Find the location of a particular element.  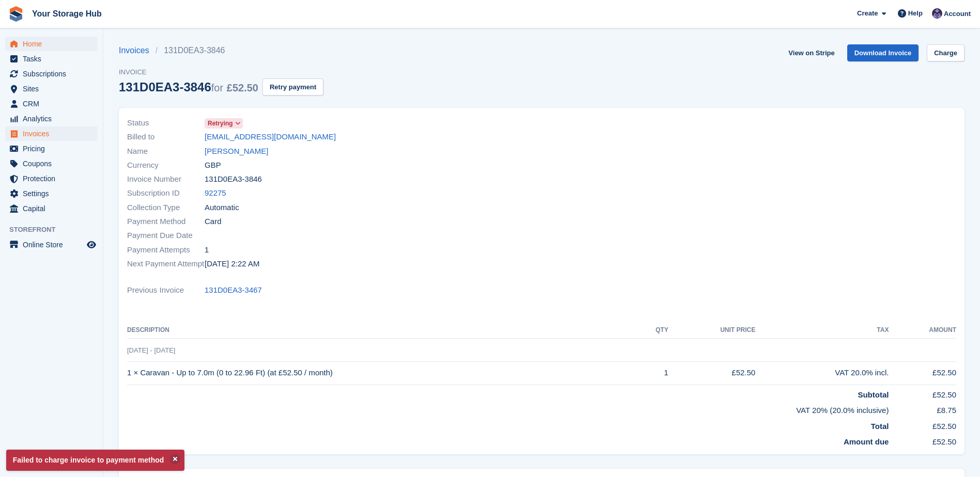

span: Online Store is located at coordinates (54, 245).